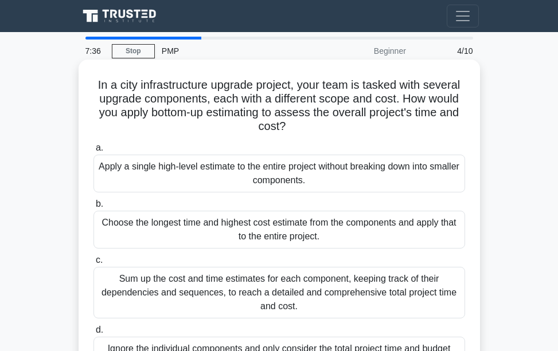 This screenshot has height=351, width=558. What do you see at coordinates (99, 203) in the screenshot?
I see `span: b.` at bounding box center [99, 203].